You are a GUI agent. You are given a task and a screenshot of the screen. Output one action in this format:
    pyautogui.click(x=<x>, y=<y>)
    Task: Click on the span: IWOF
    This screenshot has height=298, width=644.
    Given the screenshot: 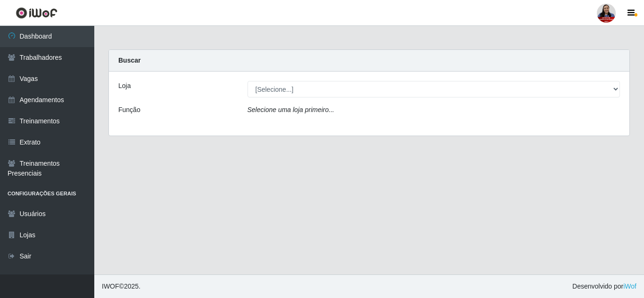 What is the action you would take?
    pyautogui.click(x=110, y=286)
    